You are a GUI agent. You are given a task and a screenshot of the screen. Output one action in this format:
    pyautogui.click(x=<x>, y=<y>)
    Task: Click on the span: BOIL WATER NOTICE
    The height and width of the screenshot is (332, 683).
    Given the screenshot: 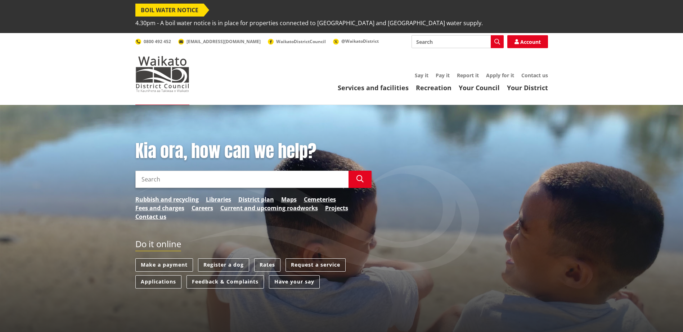 What is the action you would take?
    pyautogui.click(x=169, y=10)
    